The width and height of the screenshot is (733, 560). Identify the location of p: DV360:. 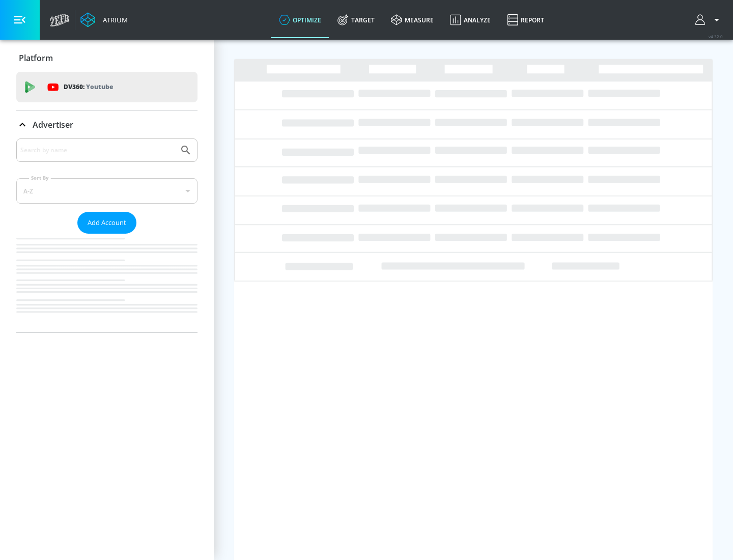
(88, 87).